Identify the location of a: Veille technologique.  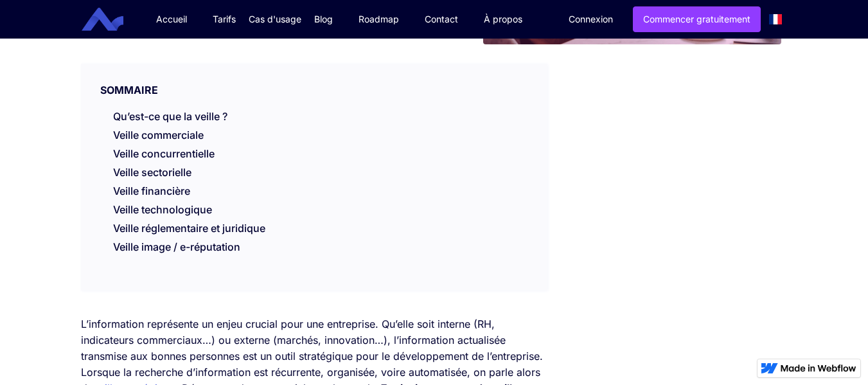
(163, 212).